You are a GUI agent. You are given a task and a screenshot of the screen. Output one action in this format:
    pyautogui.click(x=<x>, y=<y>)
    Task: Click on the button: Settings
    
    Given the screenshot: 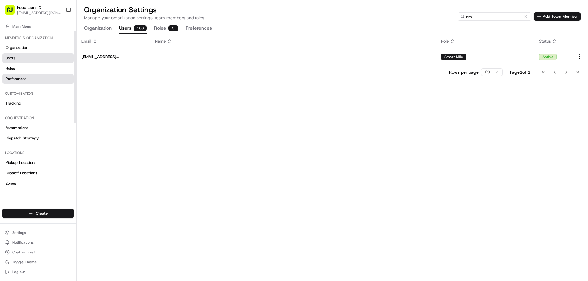 What is the action you would take?
    pyautogui.click(x=38, y=233)
    